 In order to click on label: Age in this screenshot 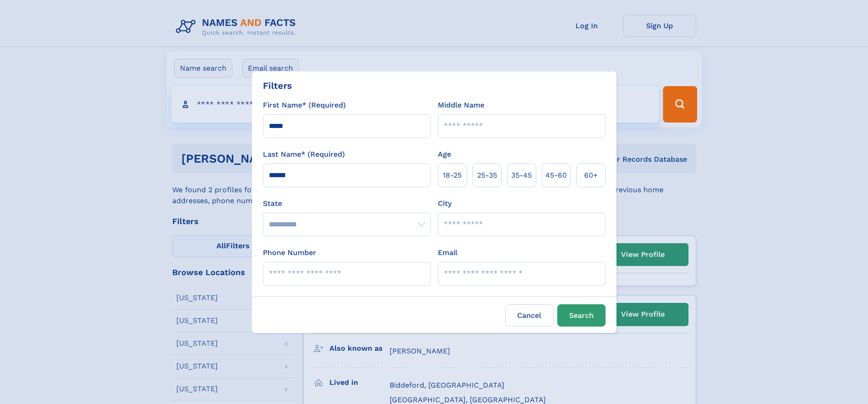, I will do `click(444, 154)`.